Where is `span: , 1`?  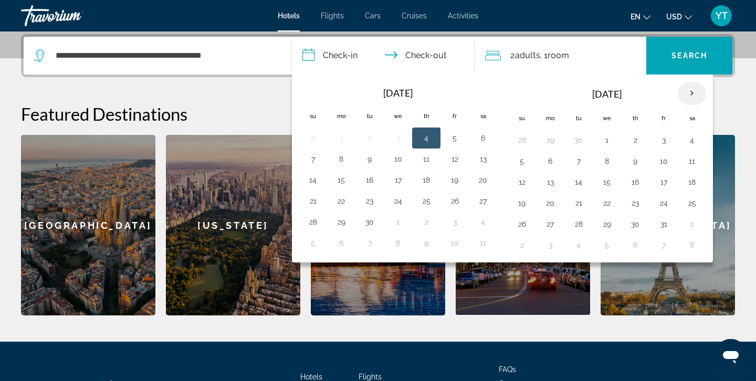 span: , 1 is located at coordinates (555, 56).